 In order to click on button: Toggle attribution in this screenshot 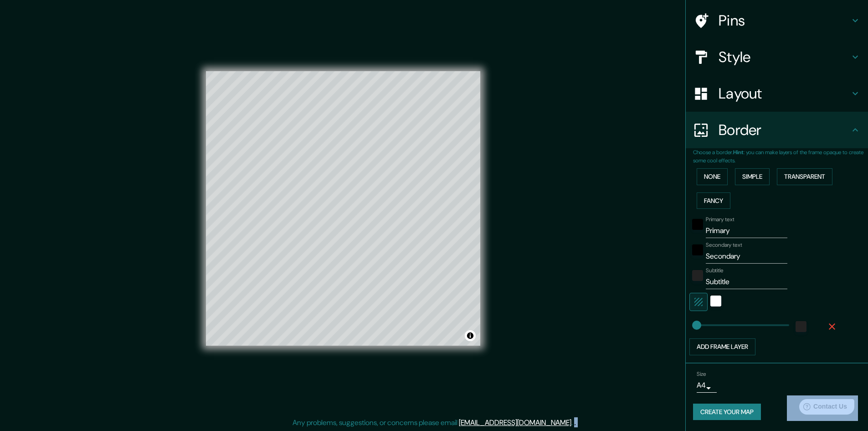, I will do `click(470, 335)`.